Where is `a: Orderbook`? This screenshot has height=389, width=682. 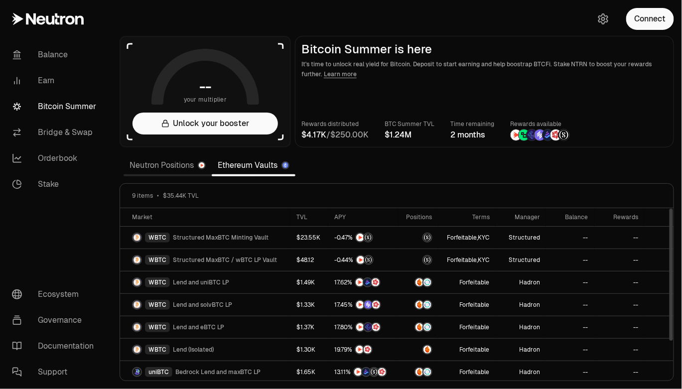
a: Orderbook is located at coordinates (56, 158).